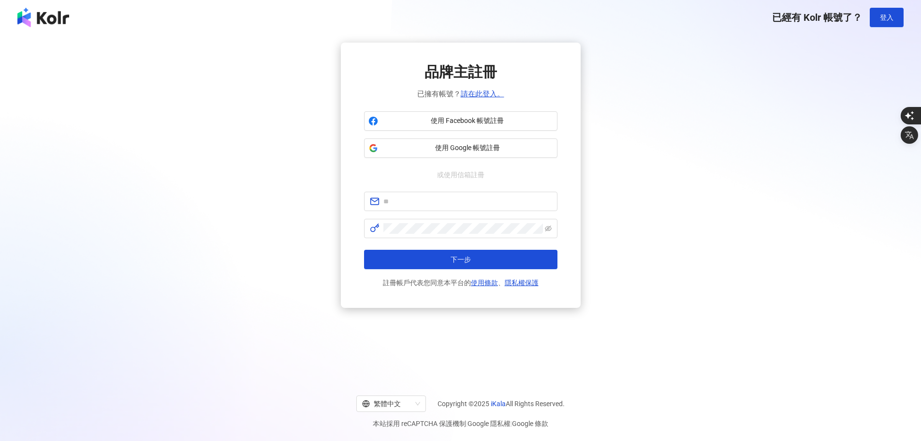 The image size is (921, 441). I want to click on span: Copyright © 2025 All Rights Reserved., so click(501, 403).